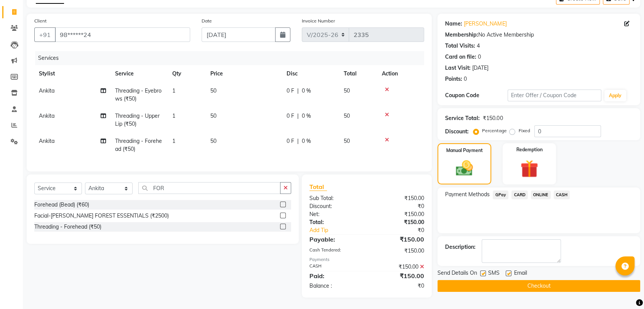 This screenshot has height=309, width=644. What do you see at coordinates (457, 274) in the screenshot?
I see `span: Send Details On` at bounding box center [457, 274].